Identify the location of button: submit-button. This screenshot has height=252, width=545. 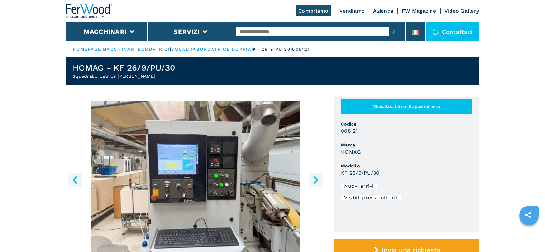
(394, 32).